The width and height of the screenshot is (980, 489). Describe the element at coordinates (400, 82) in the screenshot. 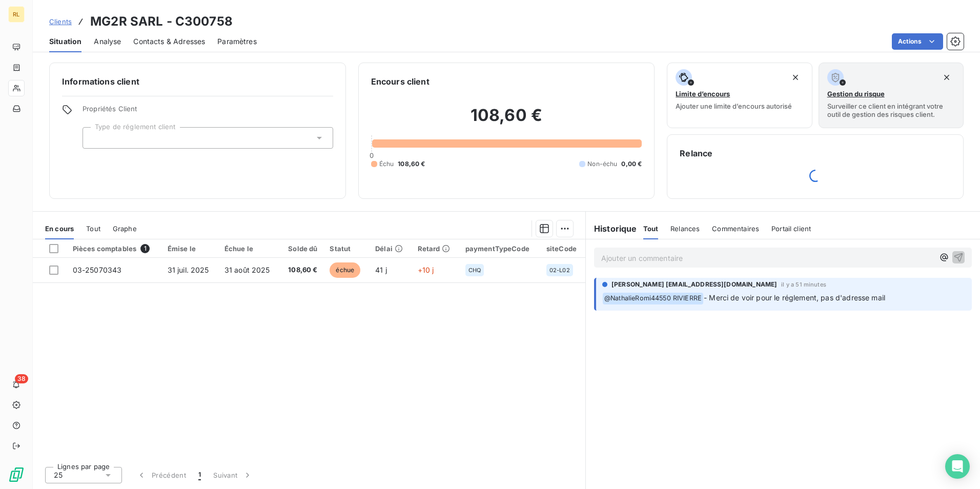

I see `h6: Encours client` at that location.